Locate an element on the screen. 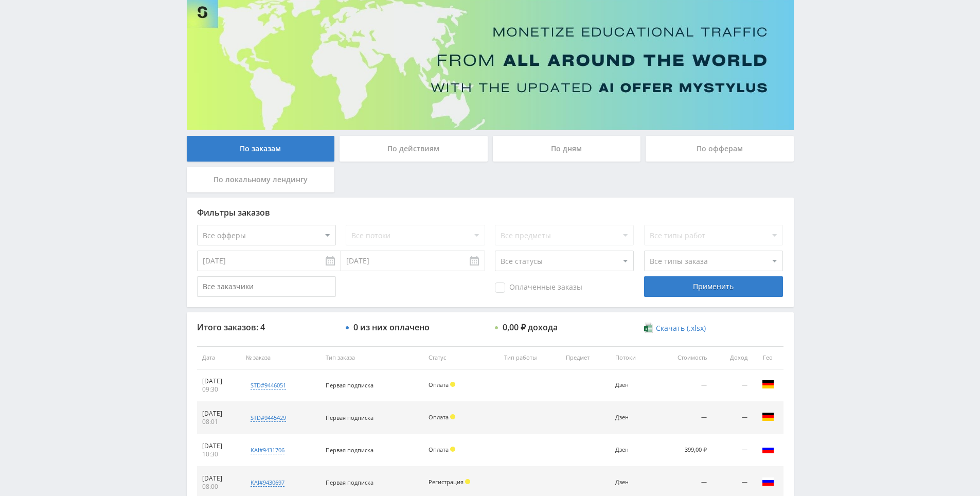  div: std#9446051 is located at coordinates (268, 385).